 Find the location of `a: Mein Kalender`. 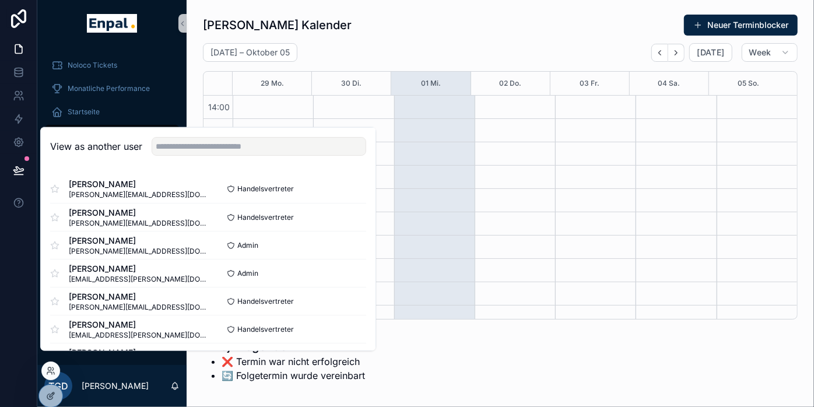

a: Mein Kalender is located at coordinates (112, 135).